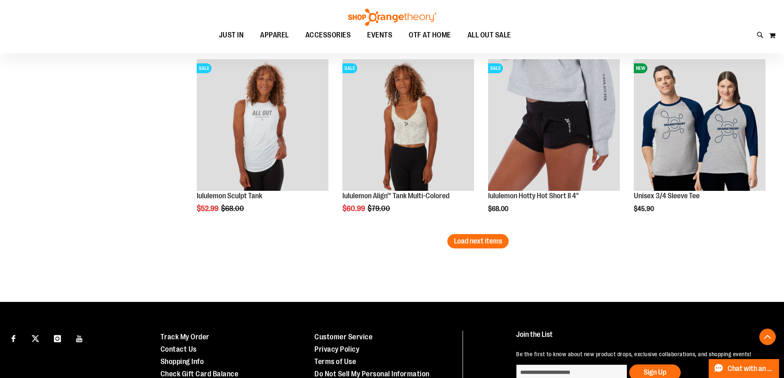 The height and width of the screenshot is (378, 784). What do you see at coordinates (396, 196) in the screenshot?
I see `a: lululemon Align™ Tank Multi-Colored` at bounding box center [396, 196].